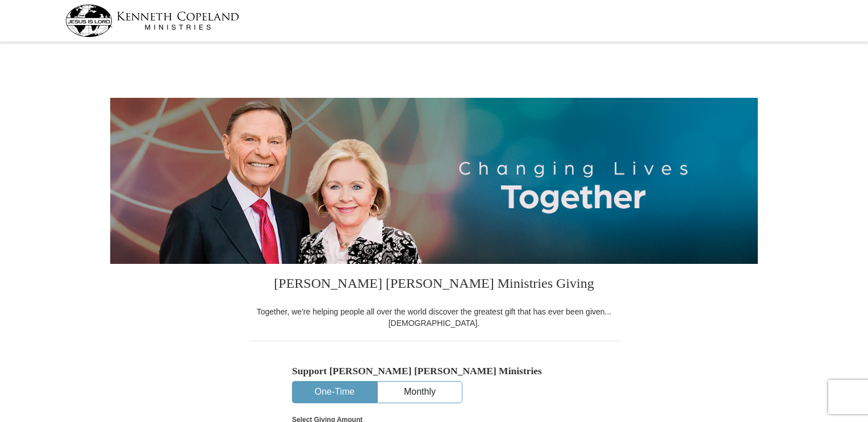 The width and height of the screenshot is (868, 422). I want to click on div: Together, we're helping people all over the world discover the greatest gift that has ever been g..., so click(434, 317).